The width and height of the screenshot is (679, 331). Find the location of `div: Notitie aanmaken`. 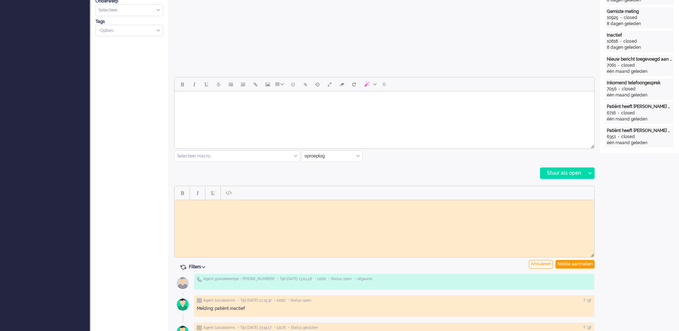

div: Notitie aanmaken is located at coordinates (575, 265).